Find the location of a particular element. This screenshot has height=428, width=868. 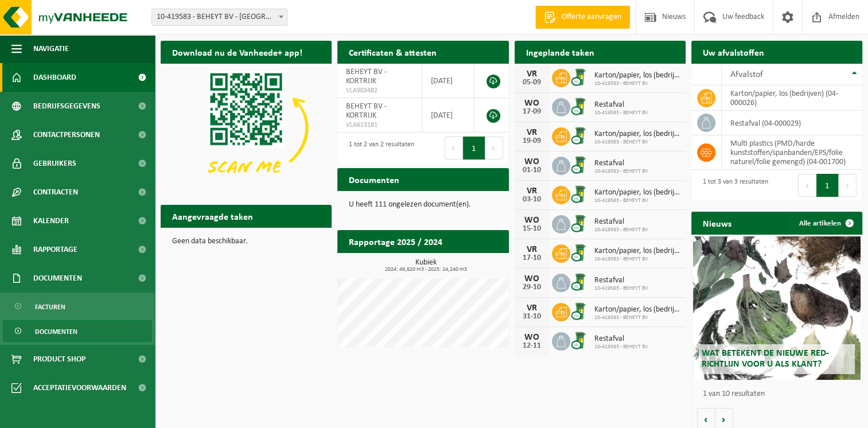

span: Kalender is located at coordinates (51, 220).